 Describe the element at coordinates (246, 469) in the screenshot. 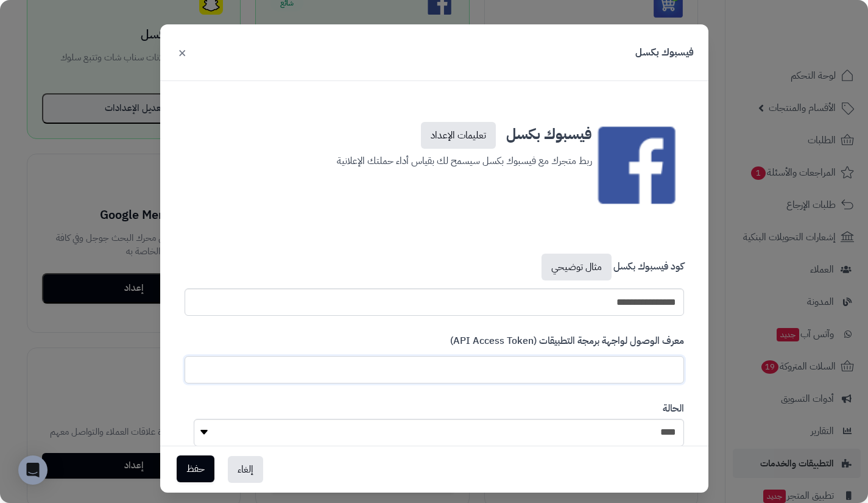

I see `button: إلغاء` at that location.